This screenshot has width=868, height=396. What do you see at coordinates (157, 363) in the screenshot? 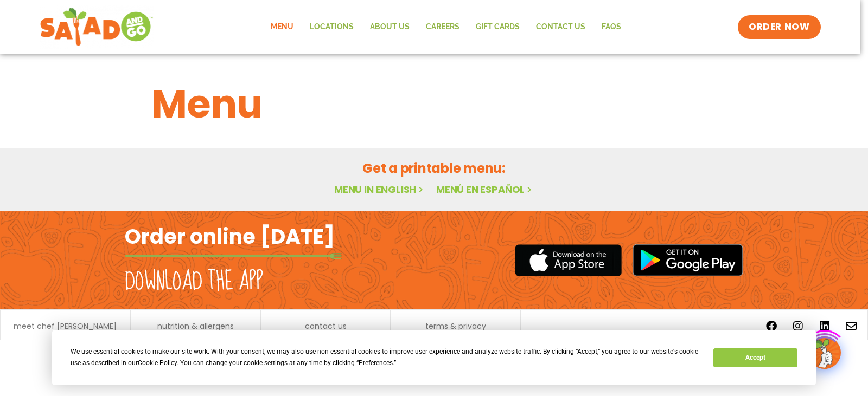
I see `span: Cookie Policy` at bounding box center [157, 363].